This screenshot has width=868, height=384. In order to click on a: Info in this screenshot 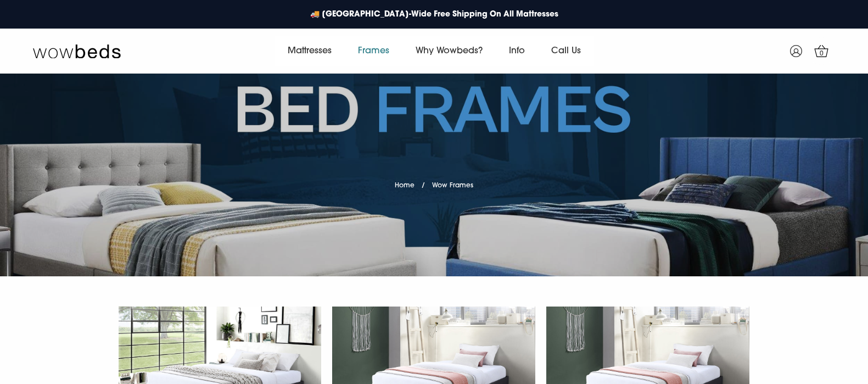, I will do `click(517, 51)`.